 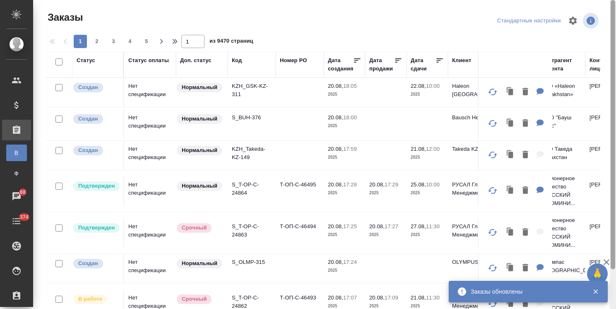 What do you see at coordinates (562, 65) in the screenshot?
I see `div: Контрагент клиента` at bounding box center [562, 65].